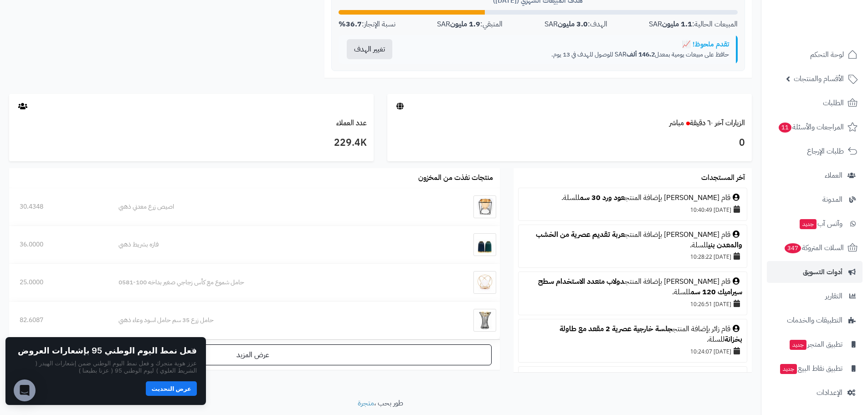 The height and width of the screenshot is (415, 868). Describe the element at coordinates (815, 103) in the screenshot. I see `a: الطلبات` at that location.